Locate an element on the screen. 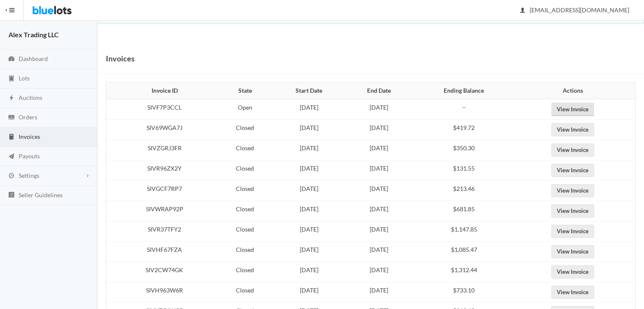 The width and height of the screenshot is (644, 309). td: SIVR96ZX2Y is located at coordinates (162, 171).